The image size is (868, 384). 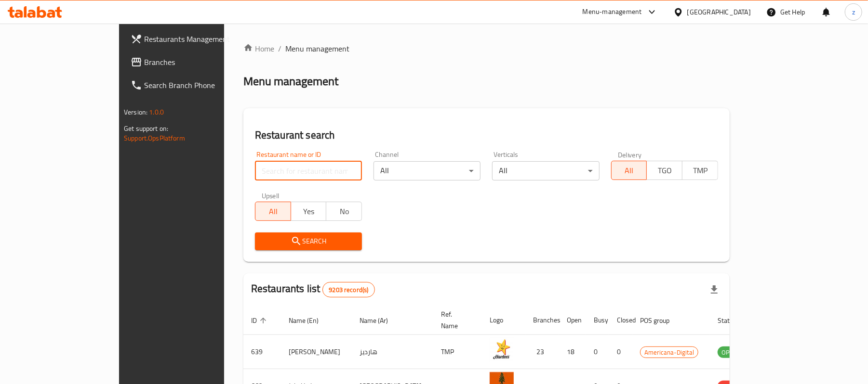 I want to click on span: Restaurants Management, so click(x=200, y=39).